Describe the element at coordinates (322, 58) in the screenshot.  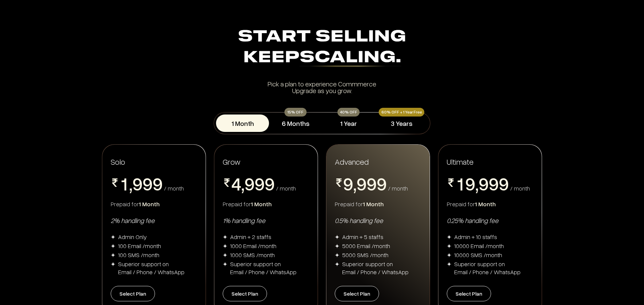
I see `div: Keep` at that location.